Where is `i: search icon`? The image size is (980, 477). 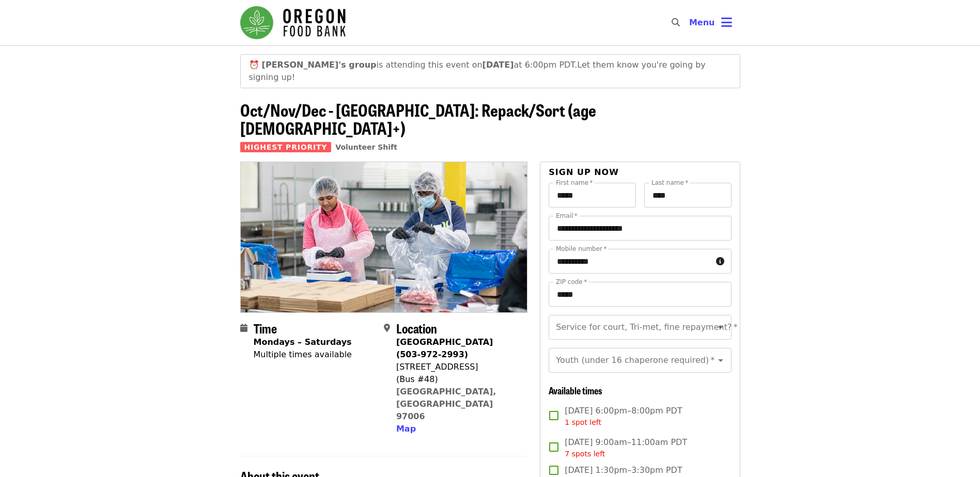
i: search icon is located at coordinates (676, 22).